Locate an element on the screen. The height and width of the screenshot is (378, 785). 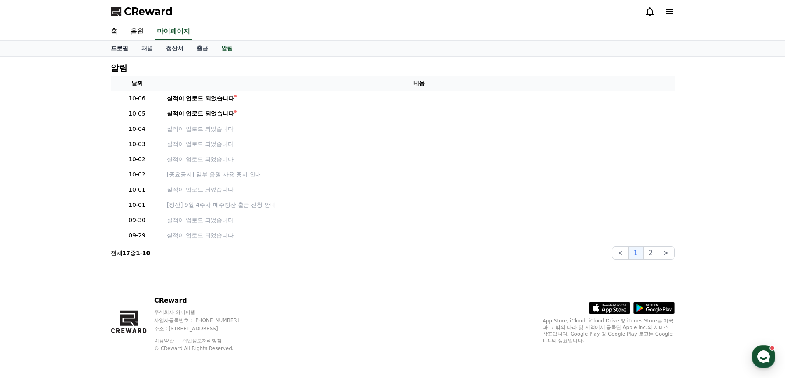
p: CReward is located at coordinates (204, 301).